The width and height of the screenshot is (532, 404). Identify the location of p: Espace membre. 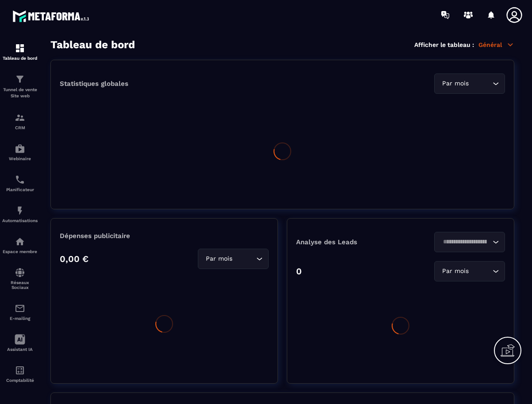
(20, 252).